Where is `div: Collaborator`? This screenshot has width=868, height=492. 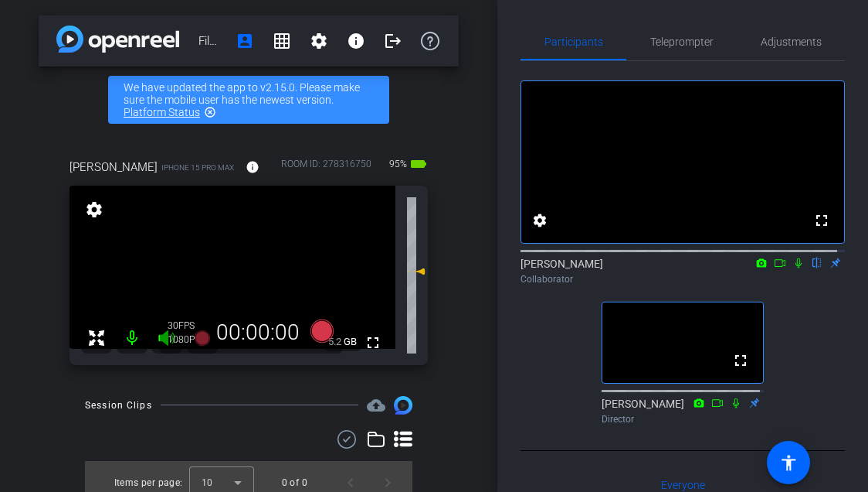
div: Collaborator is located at coordinates (683, 279).